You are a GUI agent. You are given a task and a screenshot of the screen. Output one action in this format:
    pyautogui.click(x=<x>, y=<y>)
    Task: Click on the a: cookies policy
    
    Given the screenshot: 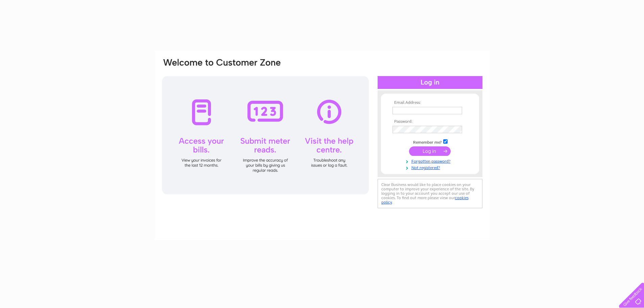 What is the action you would take?
    pyautogui.click(x=425, y=200)
    